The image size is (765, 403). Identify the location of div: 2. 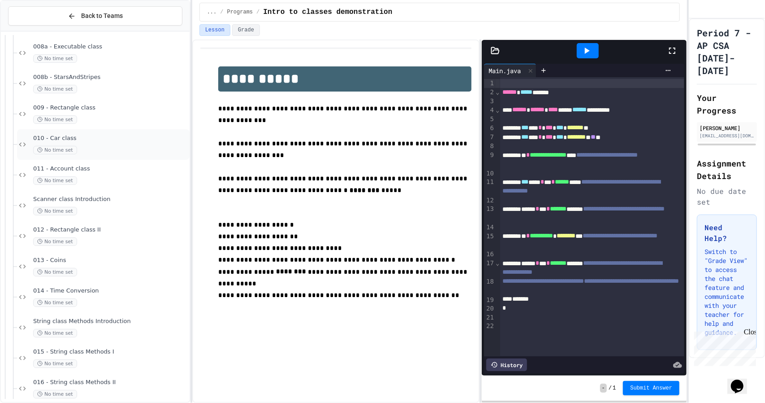
(489, 92).